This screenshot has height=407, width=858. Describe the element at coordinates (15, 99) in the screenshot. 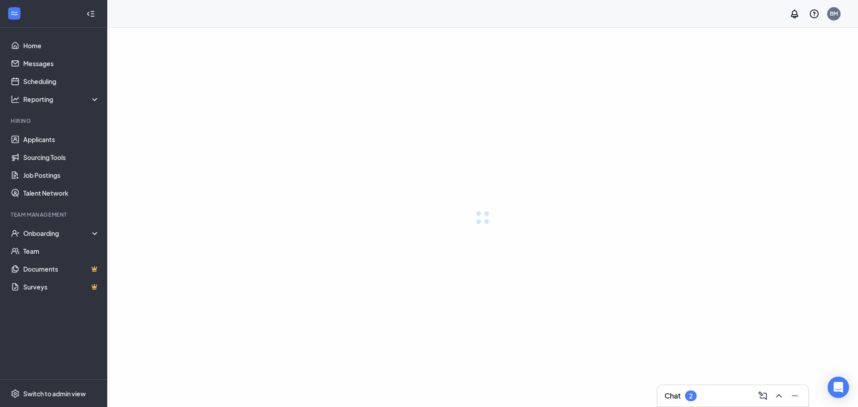

I see `svg: Analysis` at that location.